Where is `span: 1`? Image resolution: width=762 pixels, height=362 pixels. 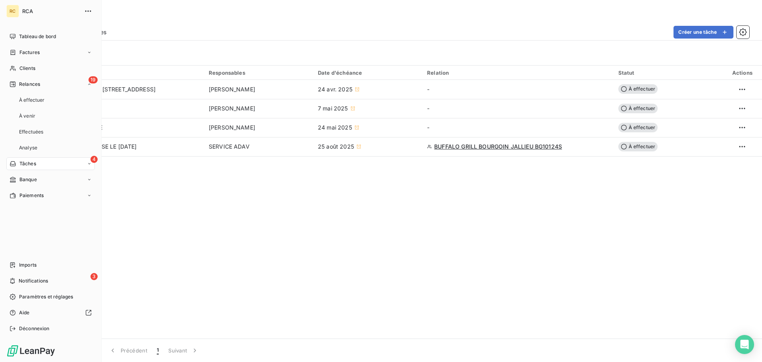 span: 1 is located at coordinates (158, 350).